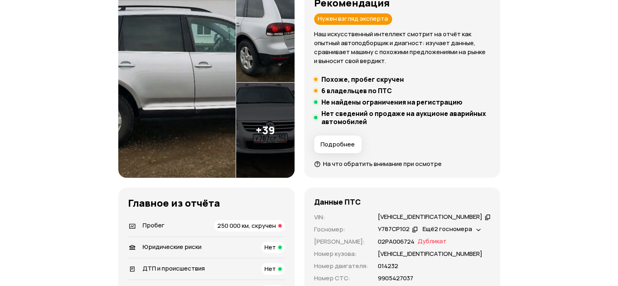  Describe the element at coordinates (172, 246) in the screenshot. I see `span: Юридические риски` at that location.